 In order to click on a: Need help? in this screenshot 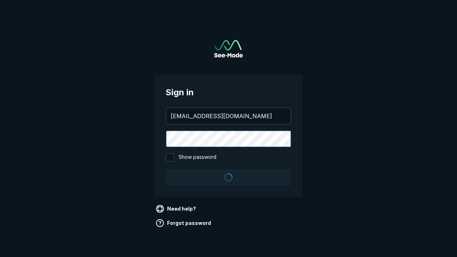, I will do `click(176, 209)`.